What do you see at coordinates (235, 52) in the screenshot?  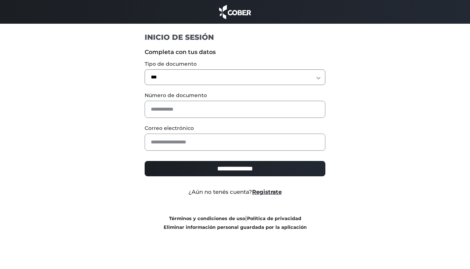 I see `label: Completa con tus datos` at bounding box center [235, 52].